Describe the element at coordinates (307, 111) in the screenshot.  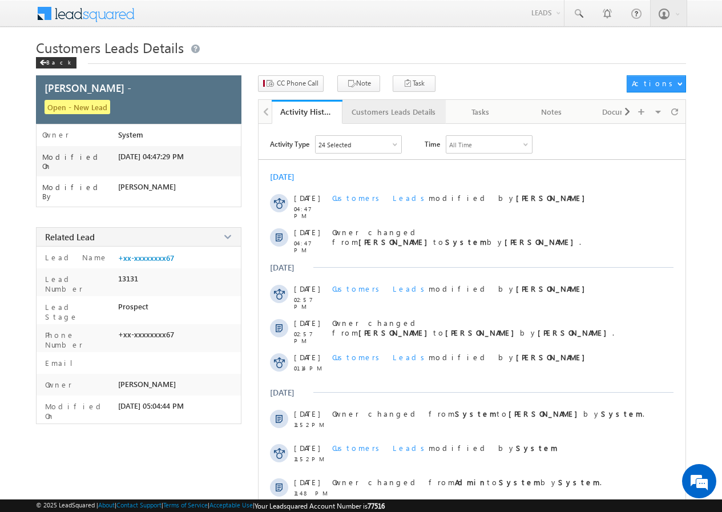
I see `div: Activity History` at that location.